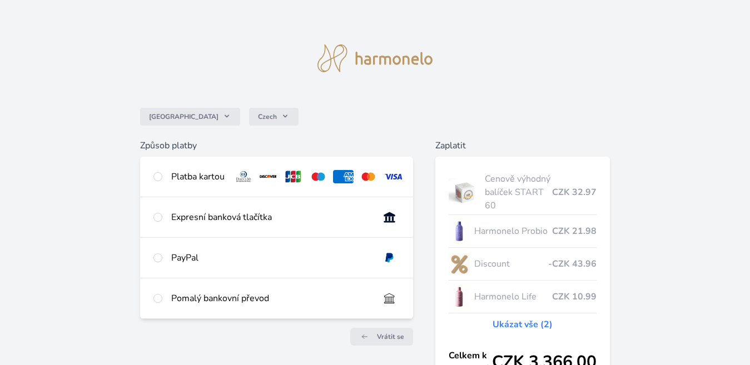  What do you see at coordinates (243, 177) in the screenshot?
I see `img: diners.svg` at bounding box center [243, 177].